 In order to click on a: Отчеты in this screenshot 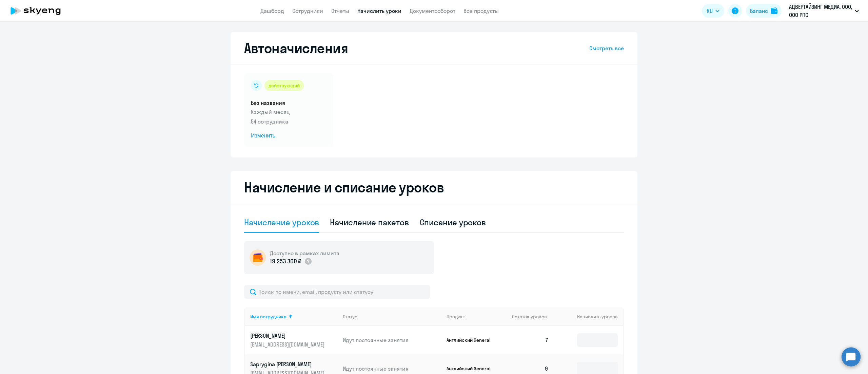, I will do `click(340, 11)`.